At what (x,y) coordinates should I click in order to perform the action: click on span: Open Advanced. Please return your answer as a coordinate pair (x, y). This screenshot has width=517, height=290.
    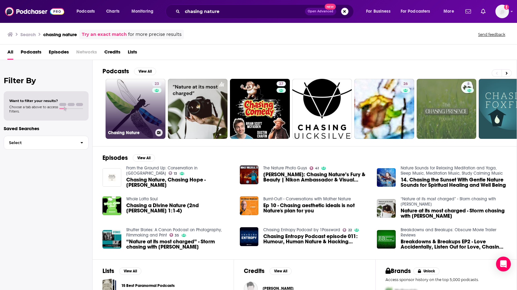
    Looking at the image, I should click on (321, 11).